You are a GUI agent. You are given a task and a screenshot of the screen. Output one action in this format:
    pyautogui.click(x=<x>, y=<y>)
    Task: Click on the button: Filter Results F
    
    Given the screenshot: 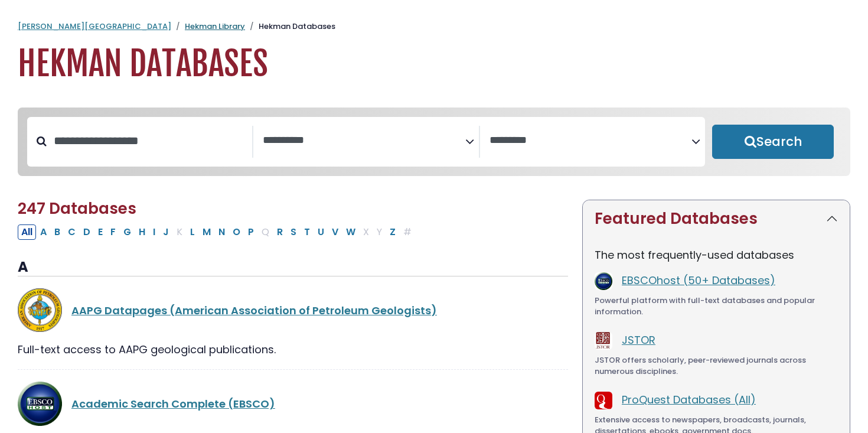 What is the action you would take?
    pyautogui.click(x=112, y=232)
    